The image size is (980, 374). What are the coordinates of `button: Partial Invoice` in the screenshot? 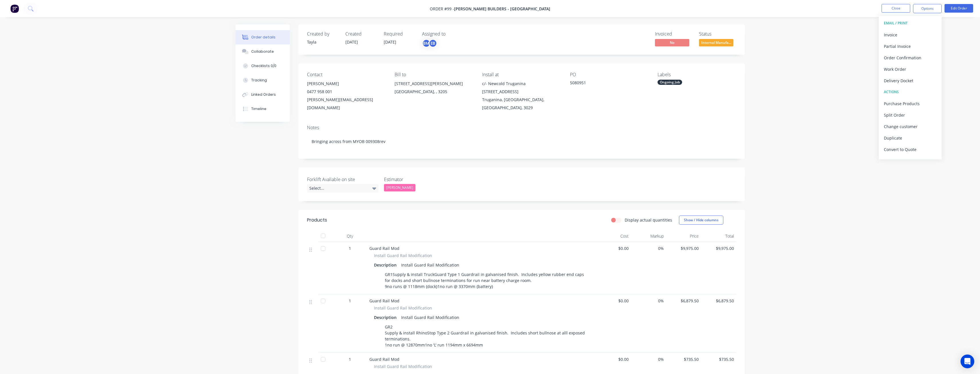 It's located at (910, 46).